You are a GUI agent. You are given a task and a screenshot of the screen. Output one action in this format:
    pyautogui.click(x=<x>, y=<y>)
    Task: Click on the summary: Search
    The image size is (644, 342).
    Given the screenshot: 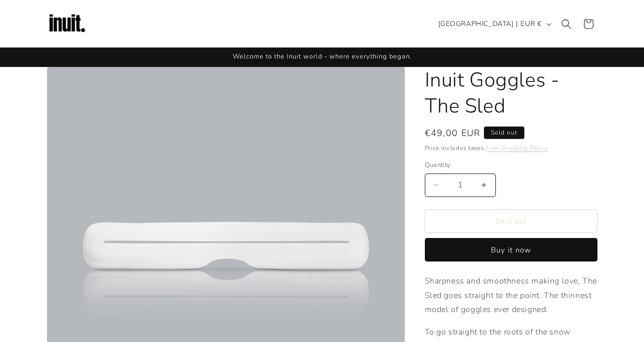 What is the action you would take?
    pyautogui.click(x=567, y=24)
    